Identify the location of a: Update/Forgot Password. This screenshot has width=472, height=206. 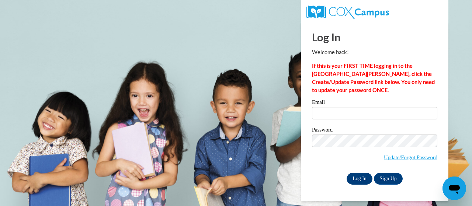
(410, 157).